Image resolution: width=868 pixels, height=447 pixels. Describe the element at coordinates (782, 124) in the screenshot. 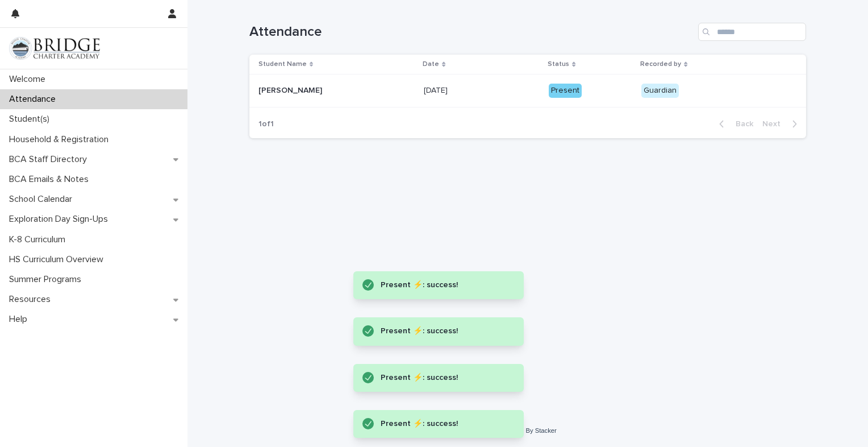

I see `button: Next` at that location.